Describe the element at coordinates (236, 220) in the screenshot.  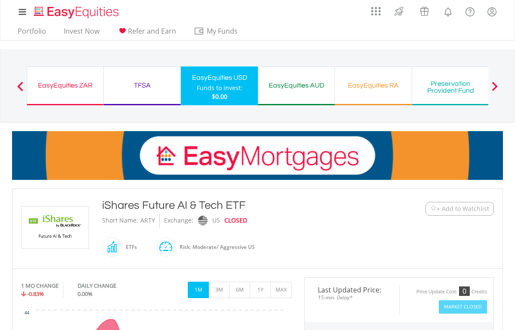
I see `div: CLOSED` at that location.